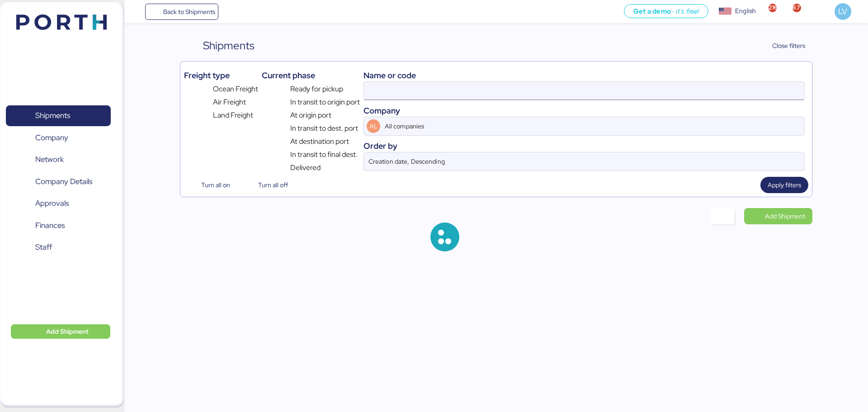  What do you see at coordinates (52, 204) in the screenshot?
I see `span: Approvals` at bounding box center [52, 204].